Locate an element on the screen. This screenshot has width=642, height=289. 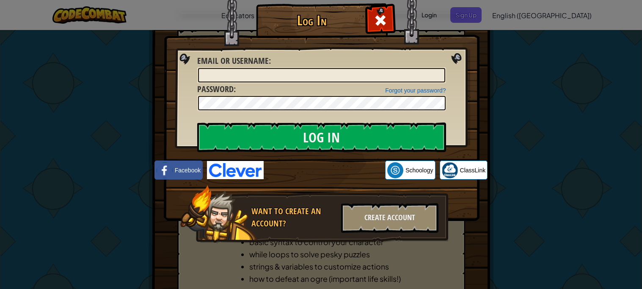
img: clever-logo-blue.png is located at coordinates (235, 170).